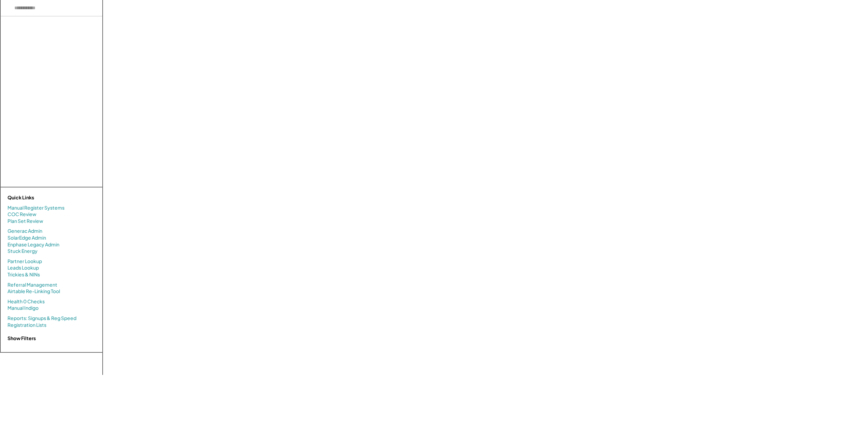 The height and width of the screenshot is (441, 868). What do you see at coordinates (24, 275) in the screenshot?
I see `a: Trickies & NINs` at bounding box center [24, 275].